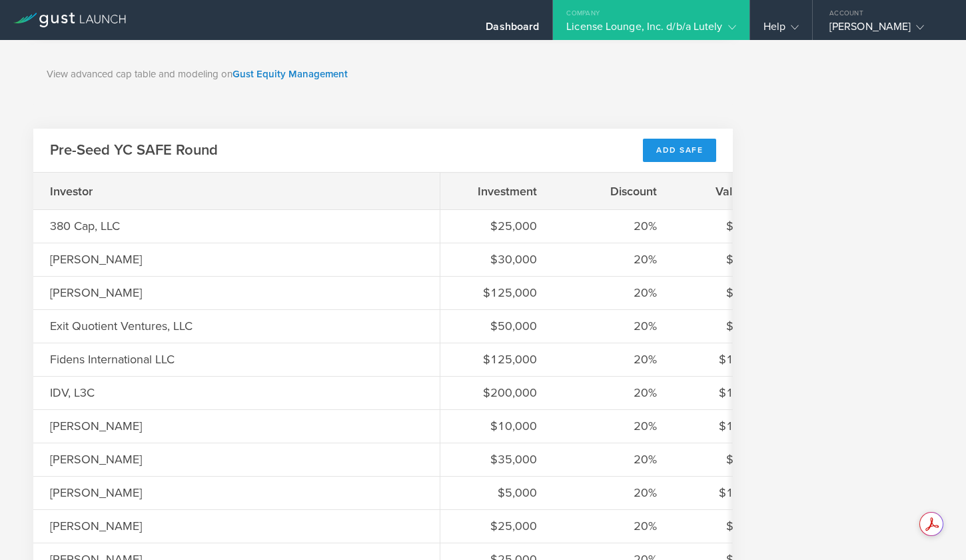 The height and width of the screenshot is (560, 966). Describe the element at coordinates (651, 30) in the screenshot. I see `div: License Lounge, Inc. d/b/a Lutely` at that location.